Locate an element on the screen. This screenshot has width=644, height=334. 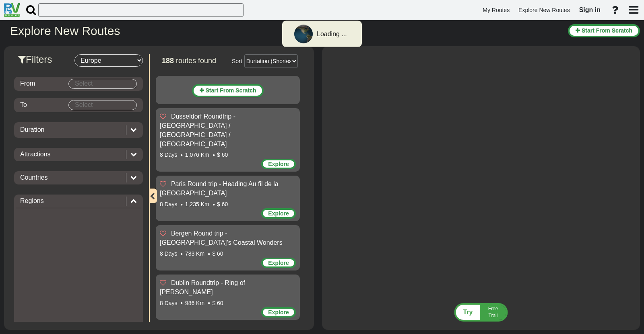
span: Countries is located at coordinates (34, 178).